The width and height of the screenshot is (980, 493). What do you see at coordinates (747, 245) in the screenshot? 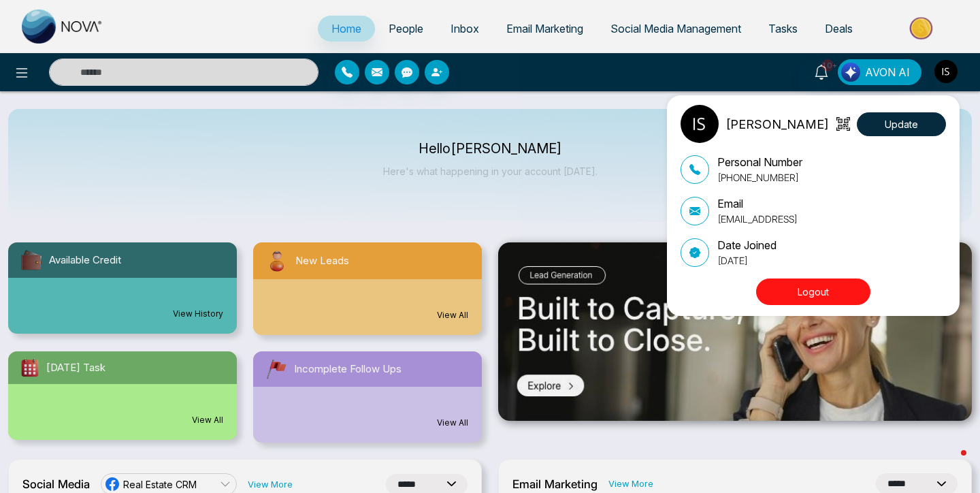
I see `p: Date Joined` at bounding box center [747, 245].